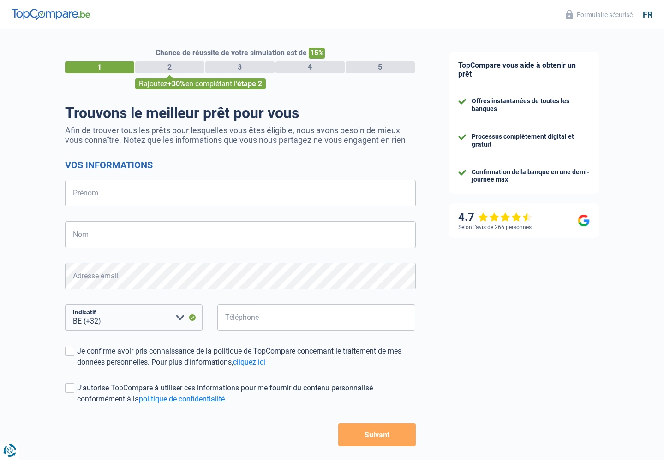  I want to click on div: Je confirme avoir pris connaissance de la politique de TopCompare concernant le traitement de mes..., so click(246, 357).